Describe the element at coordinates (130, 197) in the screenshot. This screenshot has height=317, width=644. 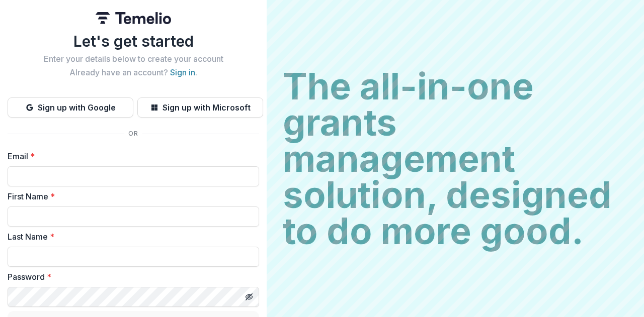
I see `label: First Name` at that location.